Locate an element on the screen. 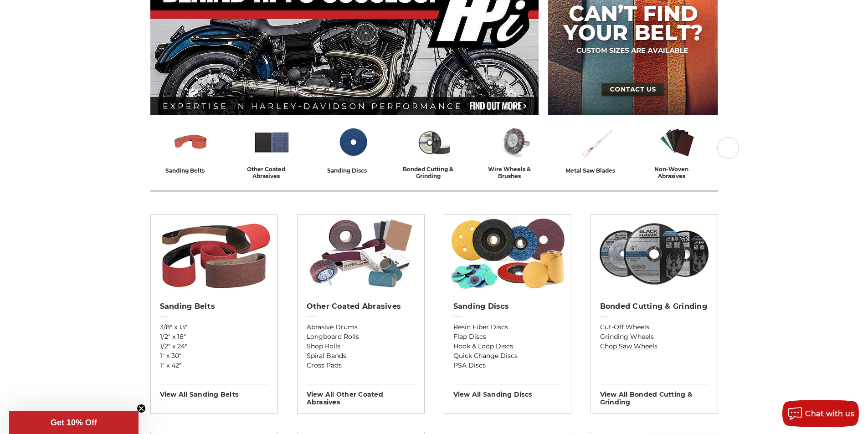 The height and width of the screenshot is (434, 868). h2: Bonded Cutting & Grinding is located at coordinates (654, 306).